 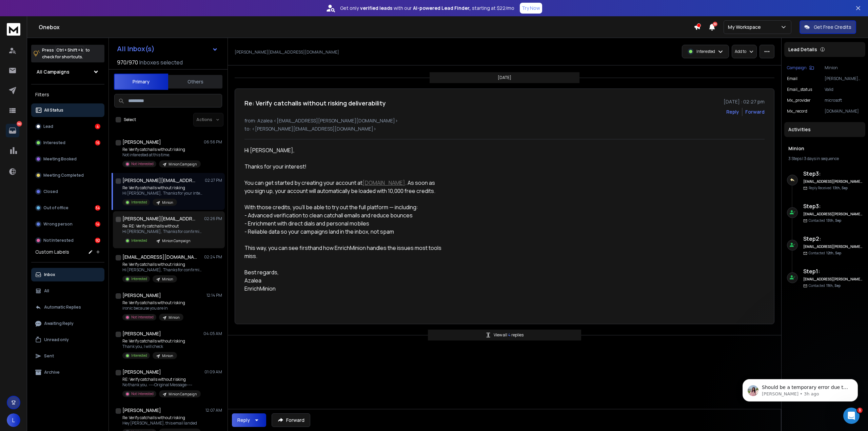 I want to click on div: - Advanced verification to clean catchall emails and reduce bounces, so click(x=343, y=216).